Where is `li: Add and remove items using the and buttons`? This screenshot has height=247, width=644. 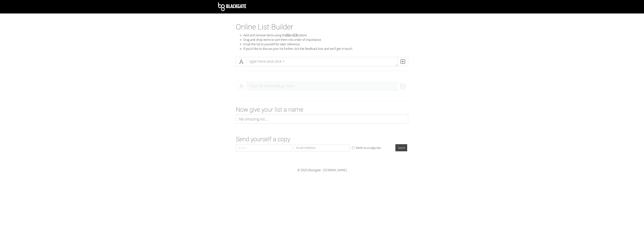 li: Add and remove items using the and buttons is located at coordinates (326, 35).